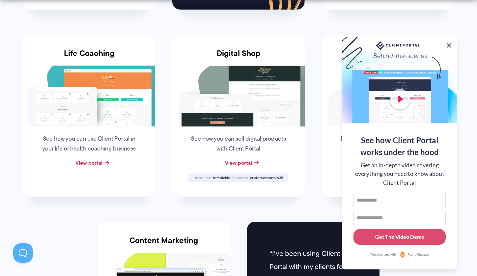 This screenshot has height=276, width=477. Describe the element at coordinates (388, 144) in the screenshot. I see `p: Design and sell custom furniture with Client Portal` at that location.